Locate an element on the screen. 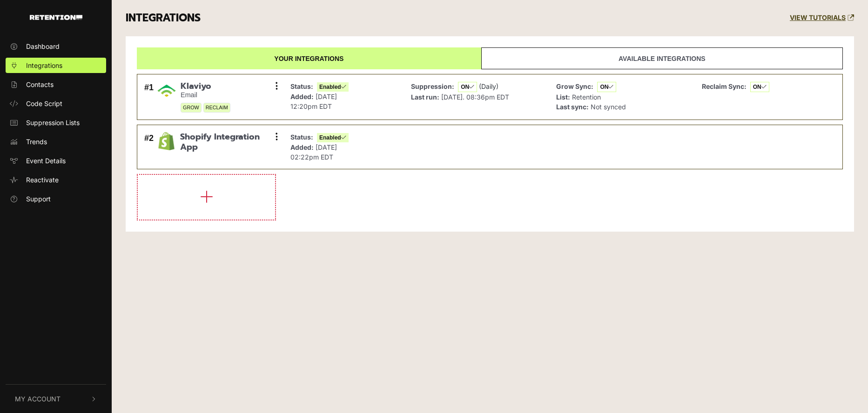 The image size is (868, 413). span: (Daily) is located at coordinates (489, 86).